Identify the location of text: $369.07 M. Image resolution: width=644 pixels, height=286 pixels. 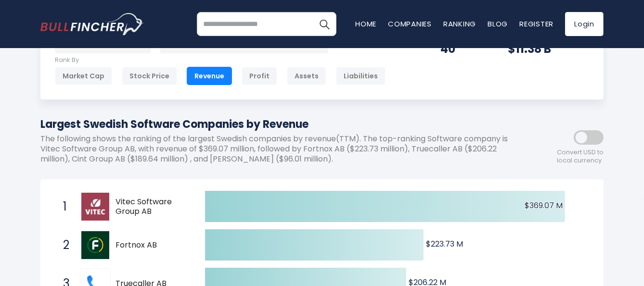
(543, 205).